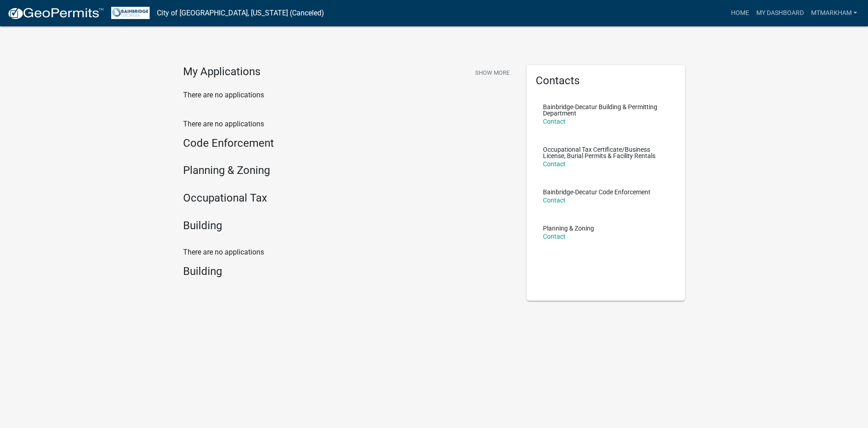  Describe the element at coordinates (493, 72) in the screenshot. I see `button: Show More` at that location.